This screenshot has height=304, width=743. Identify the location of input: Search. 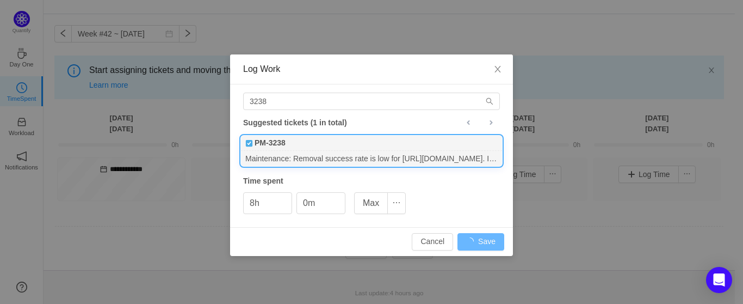
(372, 101).